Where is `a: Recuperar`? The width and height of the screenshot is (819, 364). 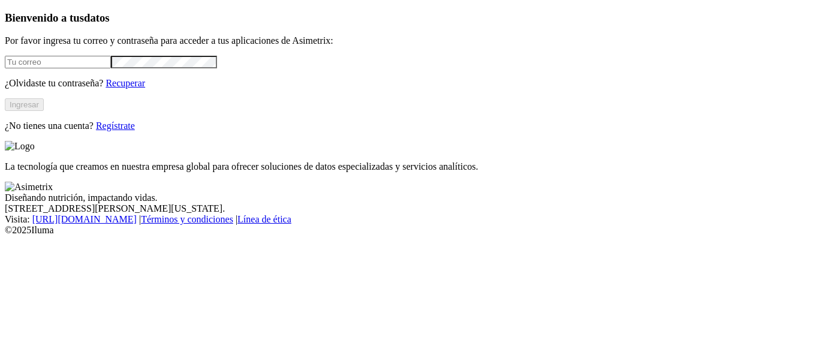 a: Recuperar is located at coordinates (125, 83).